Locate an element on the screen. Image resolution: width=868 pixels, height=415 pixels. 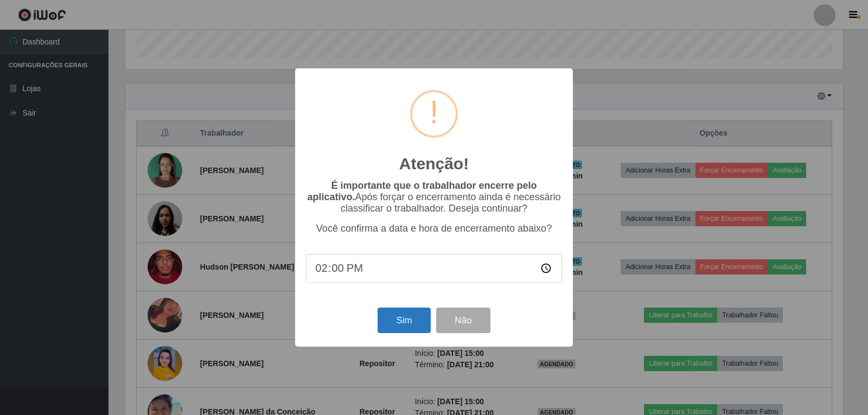
button: Não is located at coordinates (463, 320).